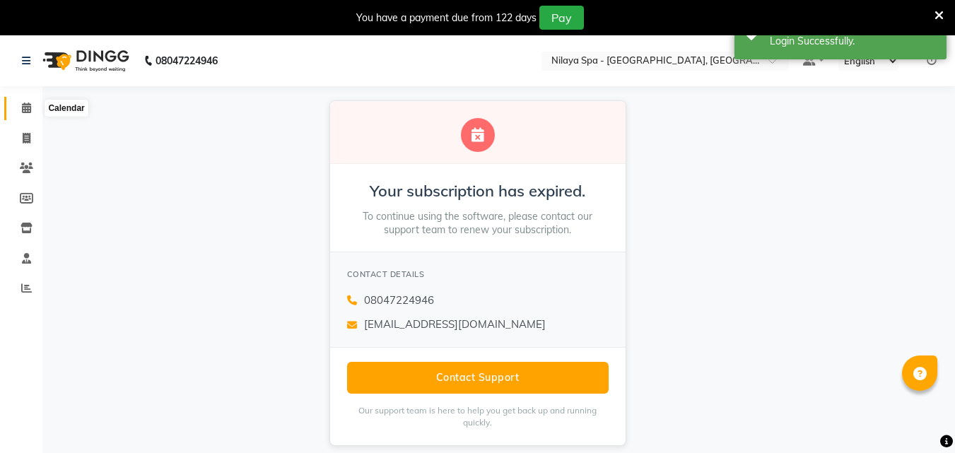 This screenshot has width=955, height=453. Describe the element at coordinates (84, 61) in the screenshot. I see `img: logo` at that location.